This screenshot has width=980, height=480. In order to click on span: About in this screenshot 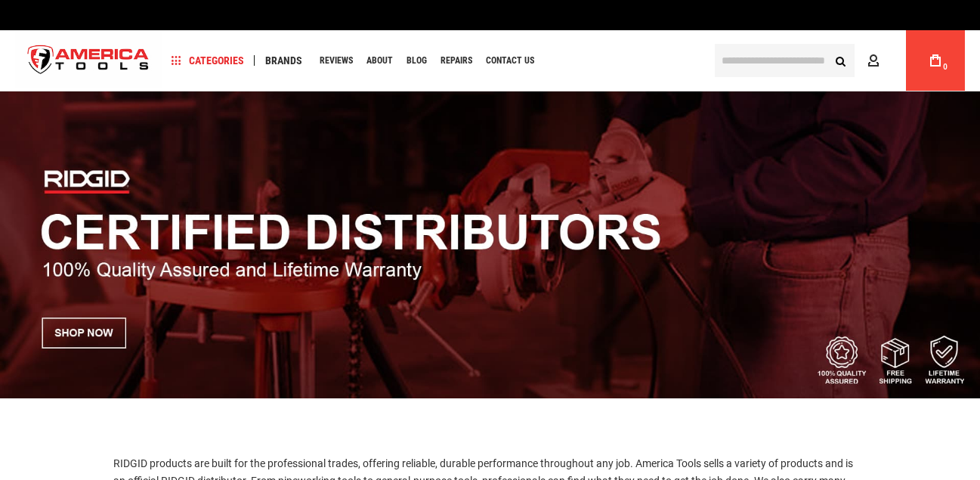, I will do `click(379, 60)`.